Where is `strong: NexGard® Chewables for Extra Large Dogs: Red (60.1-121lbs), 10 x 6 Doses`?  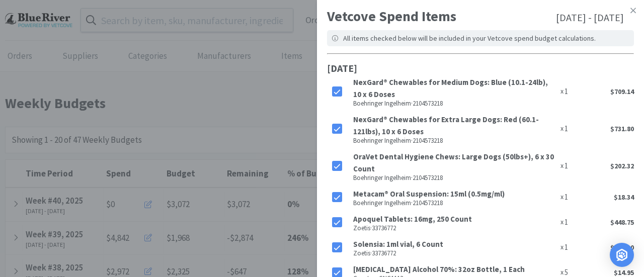
strong: NexGard® Chewables for Extra Large Dogs: Red (60.1-121lbs), 10 x 6 Doses is located at coordinates (446, 125).